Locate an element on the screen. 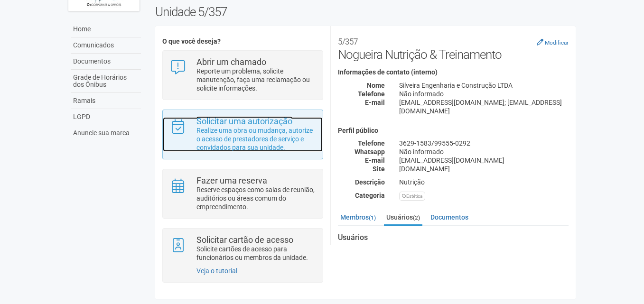 The width and height of the screenshot is (644, 304). a: Comunicados is located at coordinates (105, 45).